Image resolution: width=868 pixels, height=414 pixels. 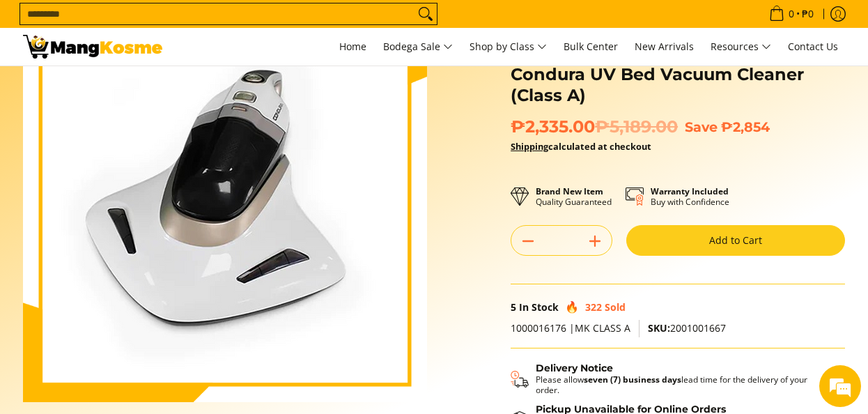 I want to click on button: Subtract, so click(x=528, y=241).